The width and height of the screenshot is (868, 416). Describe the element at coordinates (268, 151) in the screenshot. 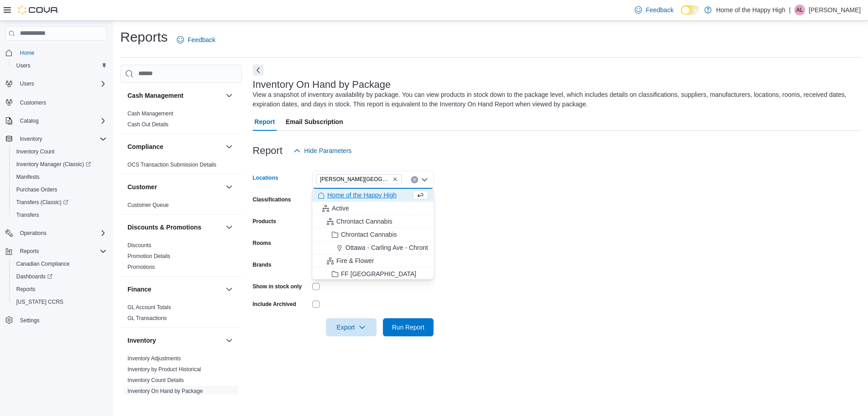

I see `h3: Report` at that location.